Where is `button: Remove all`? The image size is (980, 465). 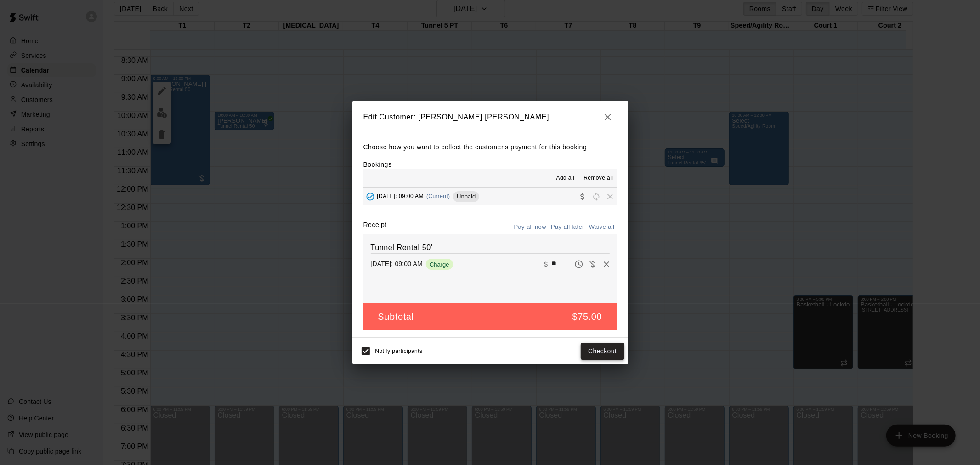 button: Remove all is located at coordinates (598, 178).